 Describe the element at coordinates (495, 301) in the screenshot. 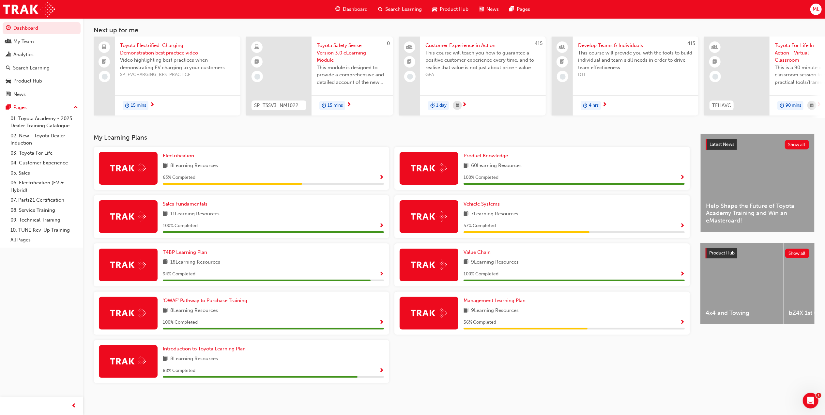

I see `span: Management Learning Plan` at that location.